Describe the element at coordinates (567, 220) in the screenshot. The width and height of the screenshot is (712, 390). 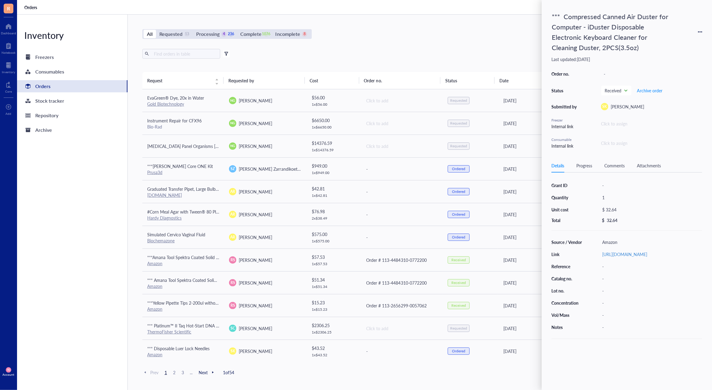
I see `div: Total` at that location.